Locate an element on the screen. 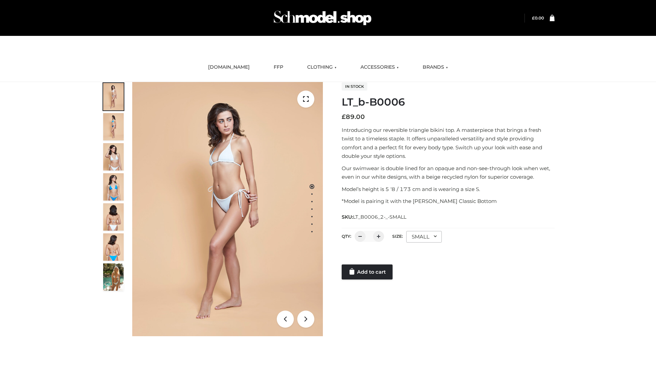 This screenshot has width=656, height=369. img: Arieltop_CloudNine_AzureSky2.jpg is located at coordinates (113, 277).